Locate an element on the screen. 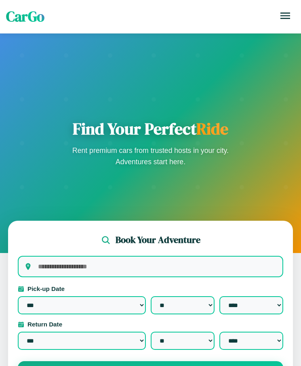 This screenshot has width=301, height=366. span: Ride is located at coordinates (212, 129).